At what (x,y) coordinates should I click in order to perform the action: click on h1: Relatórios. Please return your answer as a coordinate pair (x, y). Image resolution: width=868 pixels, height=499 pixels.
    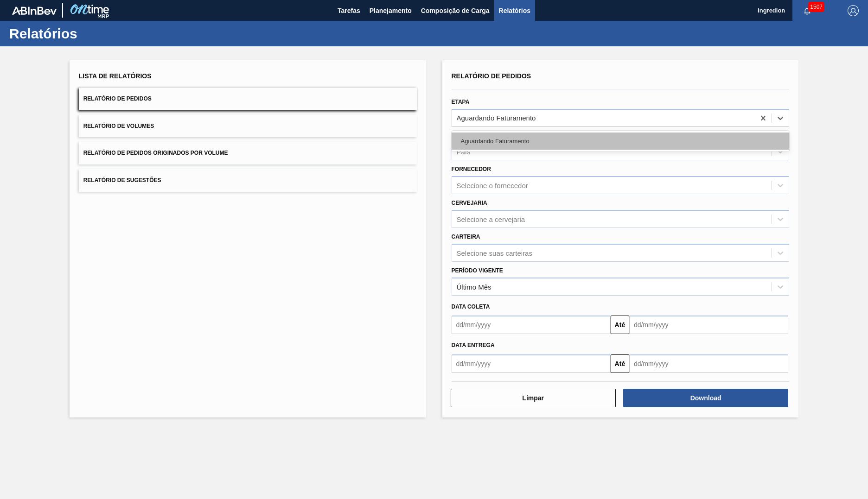
    Looking at the image, I should click on (91, 33).